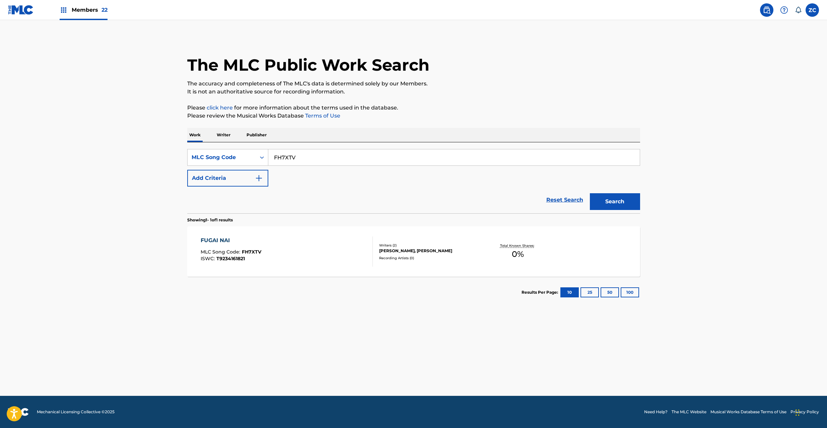 This screenshot has width=827, height=428. Describe the element at coordinates (414, 116) in the screenshot. I see `p: Please review the Musical Works Database` at that location.